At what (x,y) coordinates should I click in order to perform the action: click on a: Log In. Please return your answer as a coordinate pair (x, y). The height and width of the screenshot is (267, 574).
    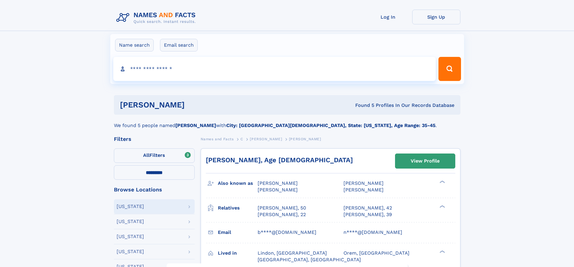
    Looking at the image, I should click on (388, 17).